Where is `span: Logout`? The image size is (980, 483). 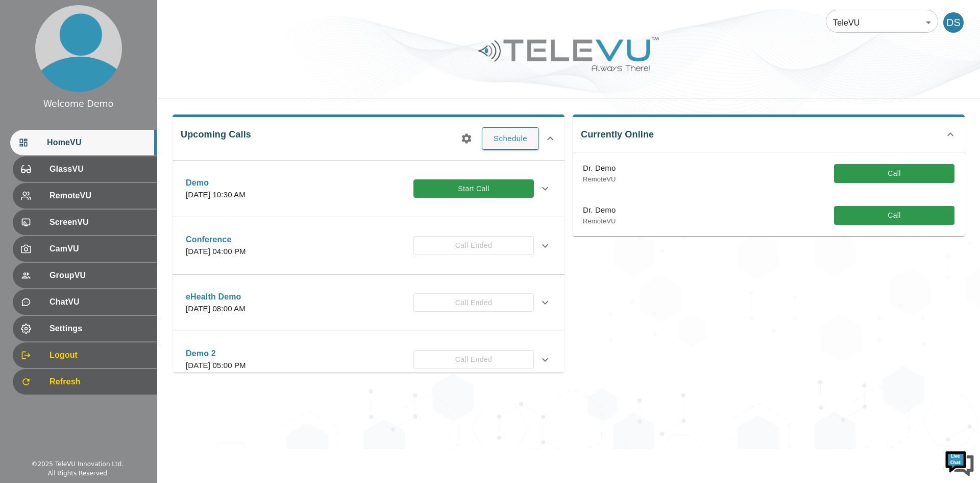 span: Logout is located at coordinates (99, 355).